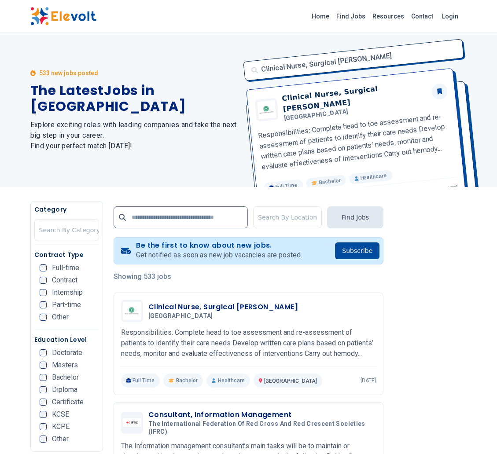  Describe the element at coordinates (65, 390) in the screenshot. I see `span: Diploma` at that location.